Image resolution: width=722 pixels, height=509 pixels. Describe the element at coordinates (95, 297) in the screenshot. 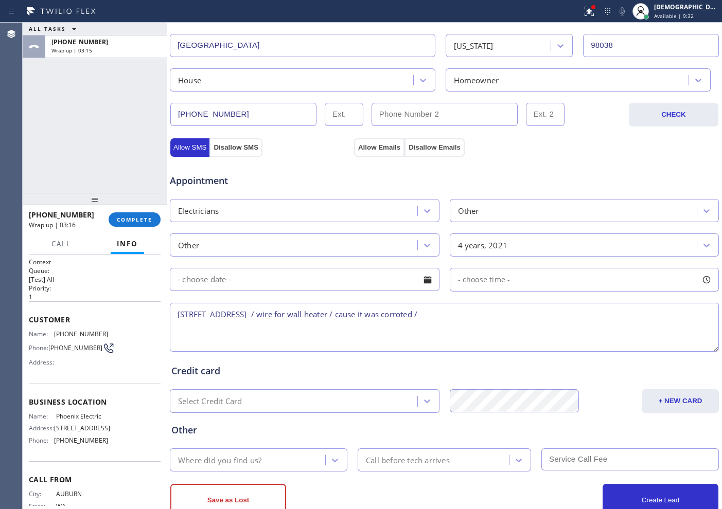

I see `p: 1` at that location.